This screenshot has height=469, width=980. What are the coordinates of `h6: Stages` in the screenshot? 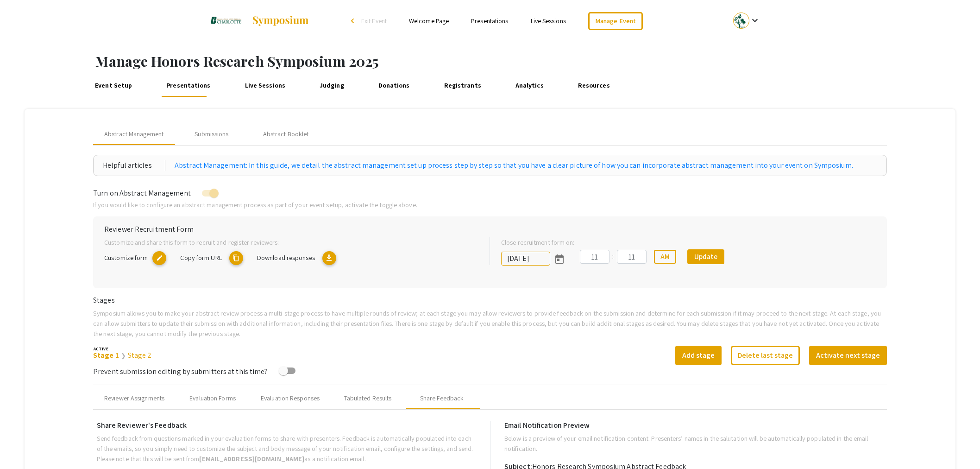 It's located at (490, 300).